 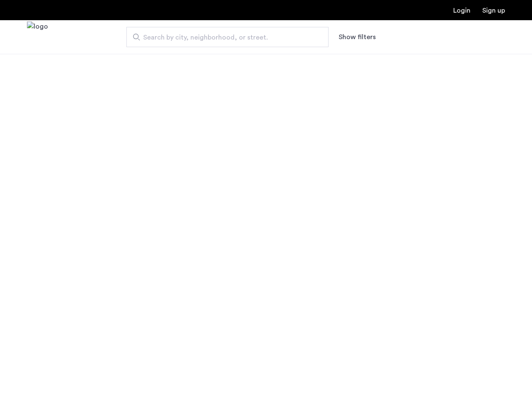 I want to click on img: logo, so click(x=37, y=37).